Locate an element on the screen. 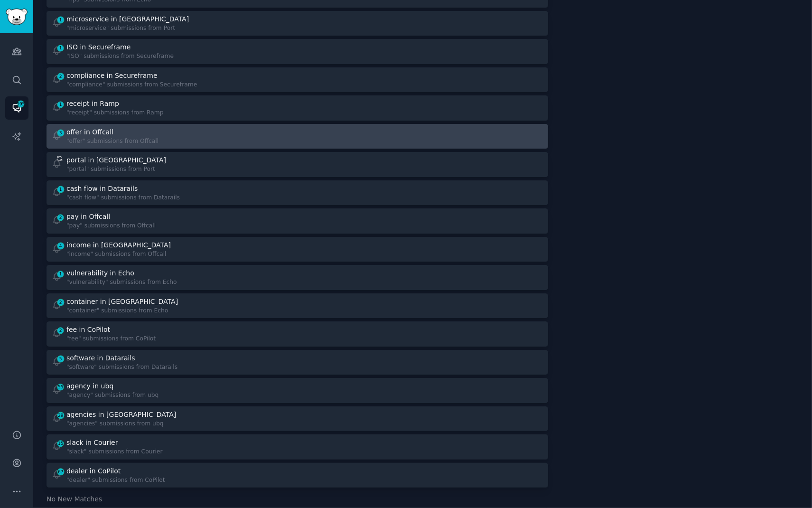  div: "income" submissions from Offcall is located at coordinates (119, 255).